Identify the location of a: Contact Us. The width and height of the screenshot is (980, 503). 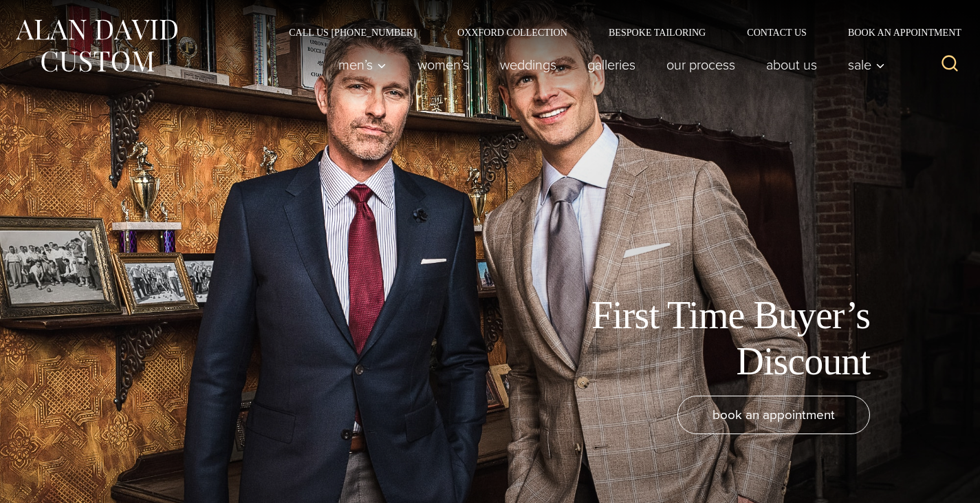
(777, 32).